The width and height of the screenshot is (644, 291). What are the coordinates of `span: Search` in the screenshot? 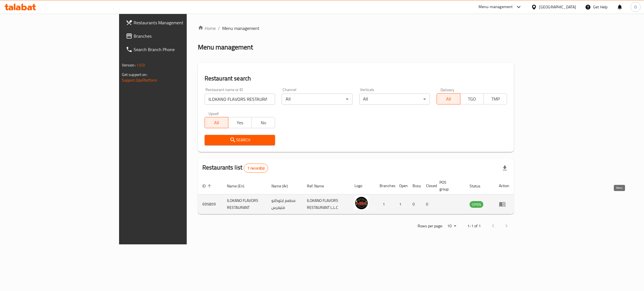 It's located at (240, 140).